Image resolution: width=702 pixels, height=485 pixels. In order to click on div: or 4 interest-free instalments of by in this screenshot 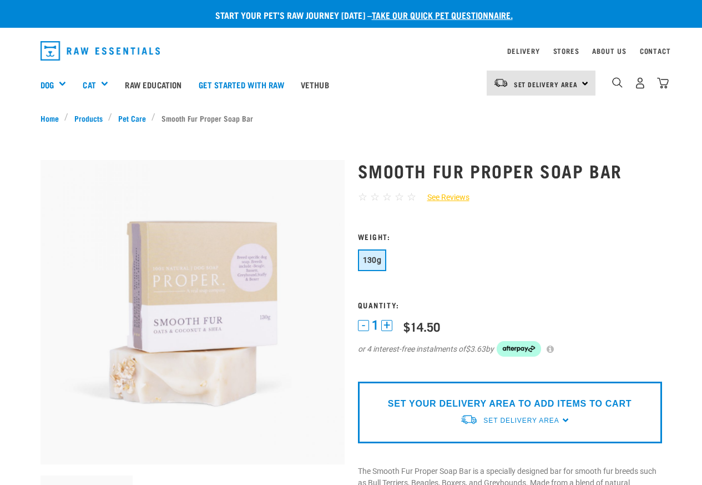, I will do `click(510, 349)`.